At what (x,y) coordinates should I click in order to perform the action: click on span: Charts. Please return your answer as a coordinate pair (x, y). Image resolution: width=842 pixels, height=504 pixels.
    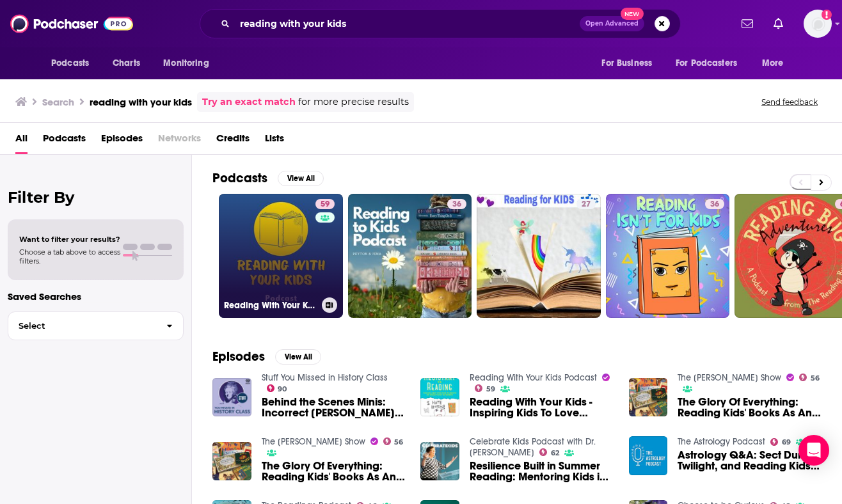
    Looking at the image, I should click on (126, 63).